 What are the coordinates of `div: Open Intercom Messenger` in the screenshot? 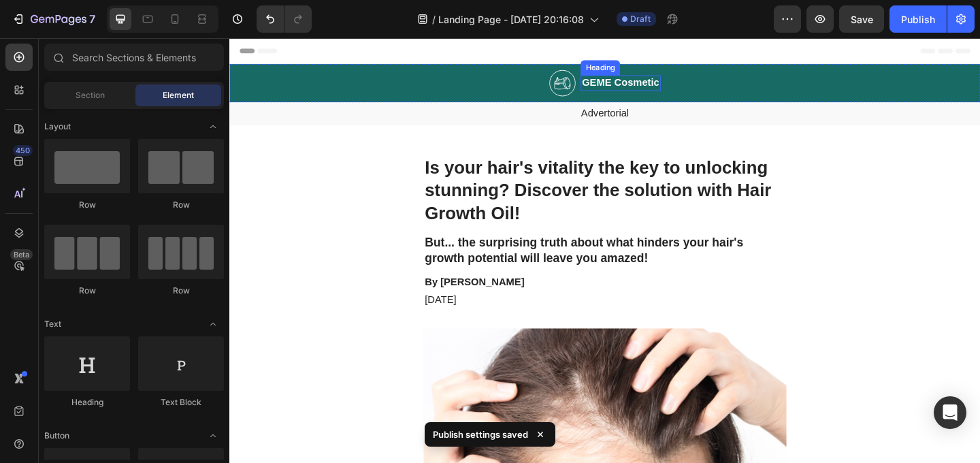 It's located at (950, 412).